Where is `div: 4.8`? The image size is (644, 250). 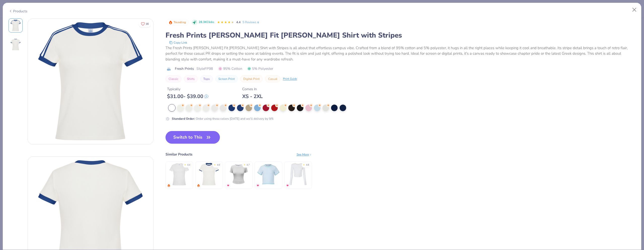 div: 4.8 is located at coordinates (307, 165).